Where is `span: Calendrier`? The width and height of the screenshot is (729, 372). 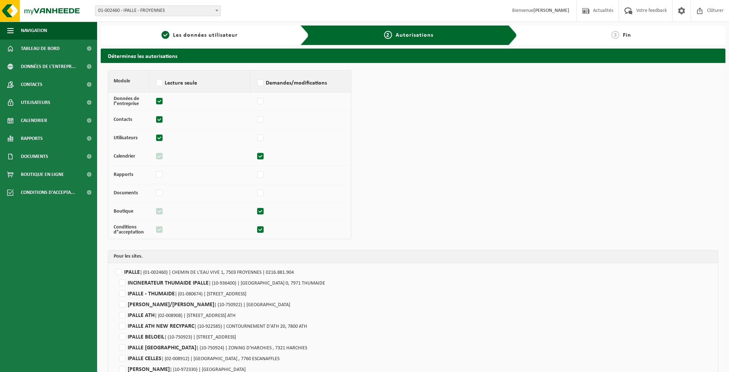 span: Calendrier is located at coordinates (34, 121).